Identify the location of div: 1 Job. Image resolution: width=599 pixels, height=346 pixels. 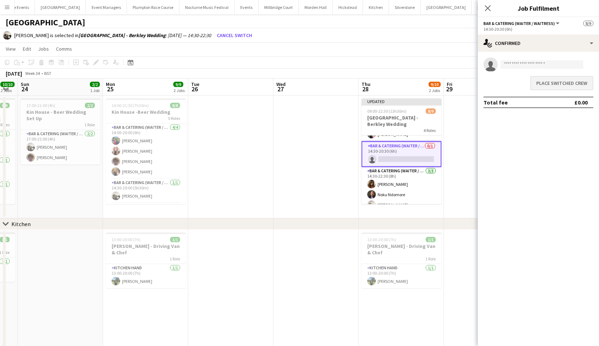
(95, 90).